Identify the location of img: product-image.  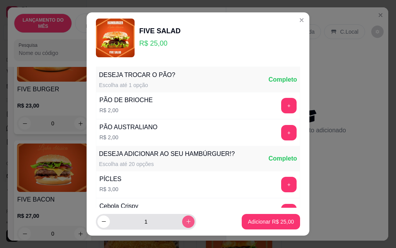
(115, 38).